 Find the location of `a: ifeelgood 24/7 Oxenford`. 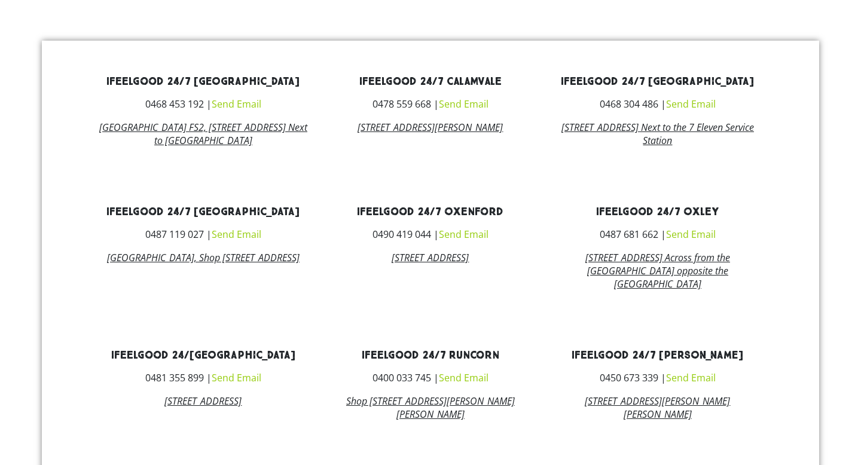

a: ifeelgood 24/7 Oxenford is located at coordinates (430, 212).